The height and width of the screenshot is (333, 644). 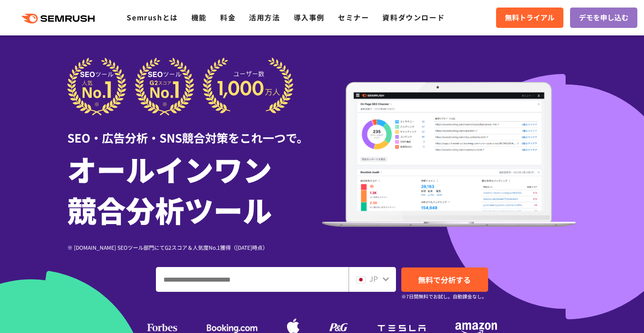 What do you see at coordinates (414, 17) in the screenshot?
I see `a: 資料ダウンロード` at bounding box center [414, 17].